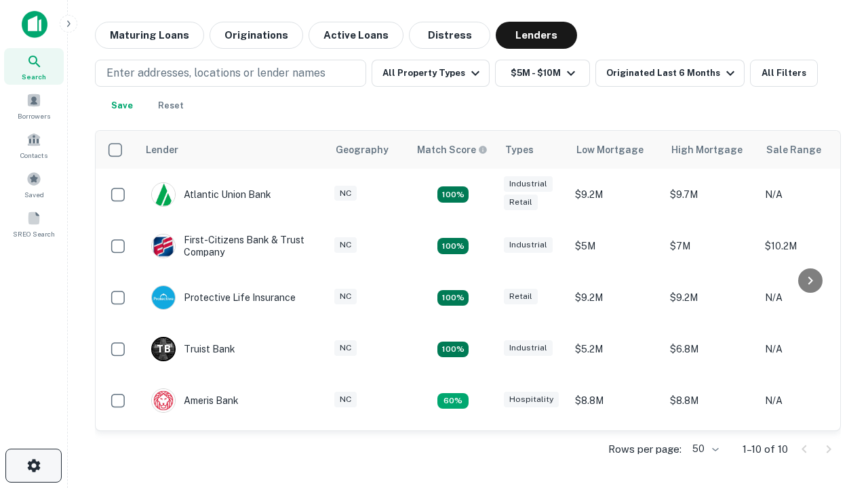  Describe the element at coordinates (233, 150) in the screenshot. I see `th: Lender` at that location.